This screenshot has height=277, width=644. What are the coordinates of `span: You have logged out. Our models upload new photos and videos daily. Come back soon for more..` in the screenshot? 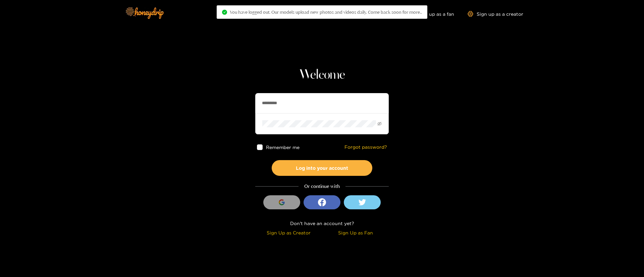 It's located at (326, 12).